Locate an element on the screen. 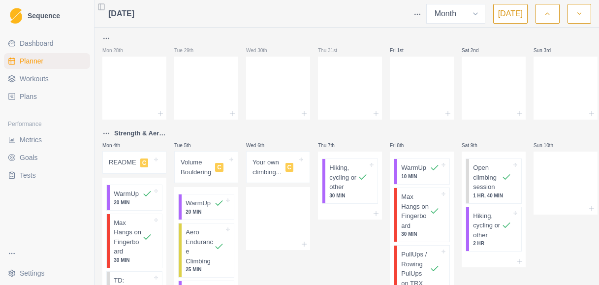 This screenshot has height=285, width=599. p: Thu 31st is located at coordinates (333, 50).